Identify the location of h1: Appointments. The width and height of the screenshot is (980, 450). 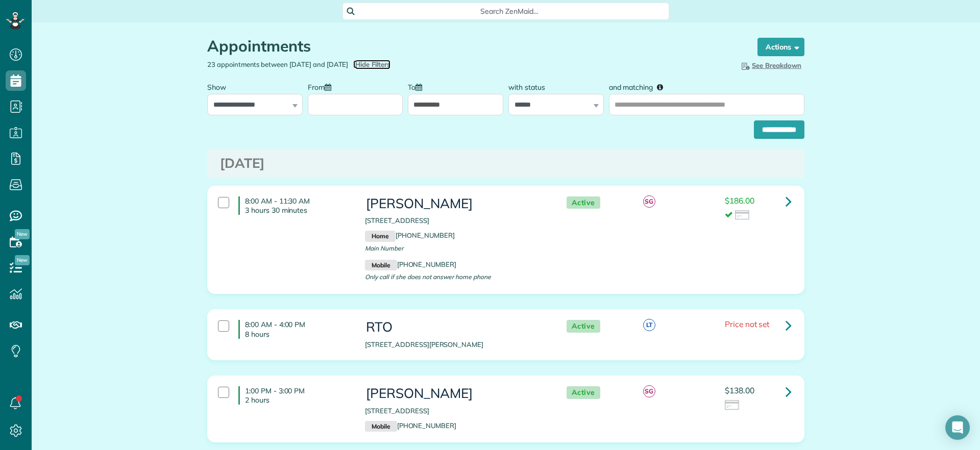
(473, 46).